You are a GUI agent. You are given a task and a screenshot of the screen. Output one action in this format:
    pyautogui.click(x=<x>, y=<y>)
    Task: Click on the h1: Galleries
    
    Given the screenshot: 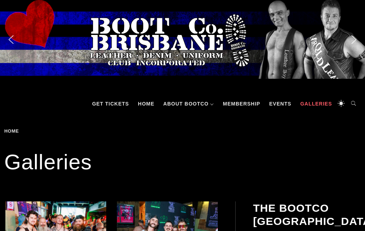 What is the action you would take?
    pyautogui.click(x=182, y=162)
    